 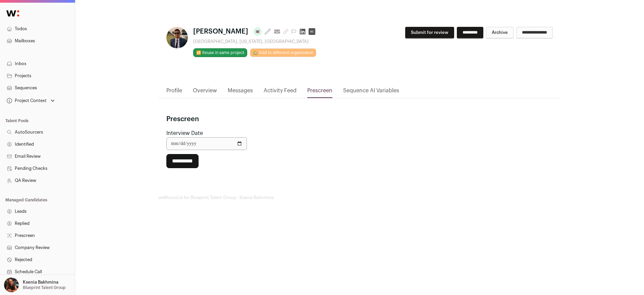 I want to click on h3: Prescreen, so click(x=182, y=119).